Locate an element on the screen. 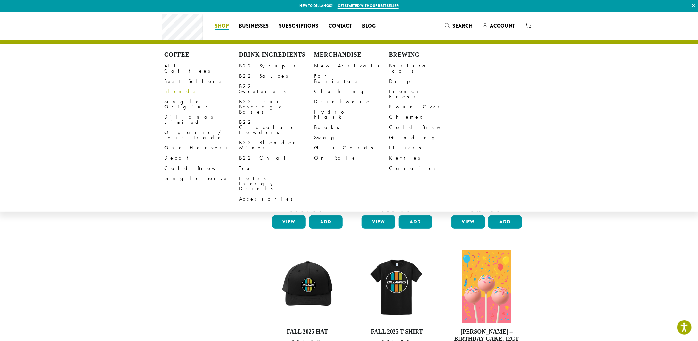  a: Bodum Electric Milk Frother $30.00 is located at coordinates (307, 162).